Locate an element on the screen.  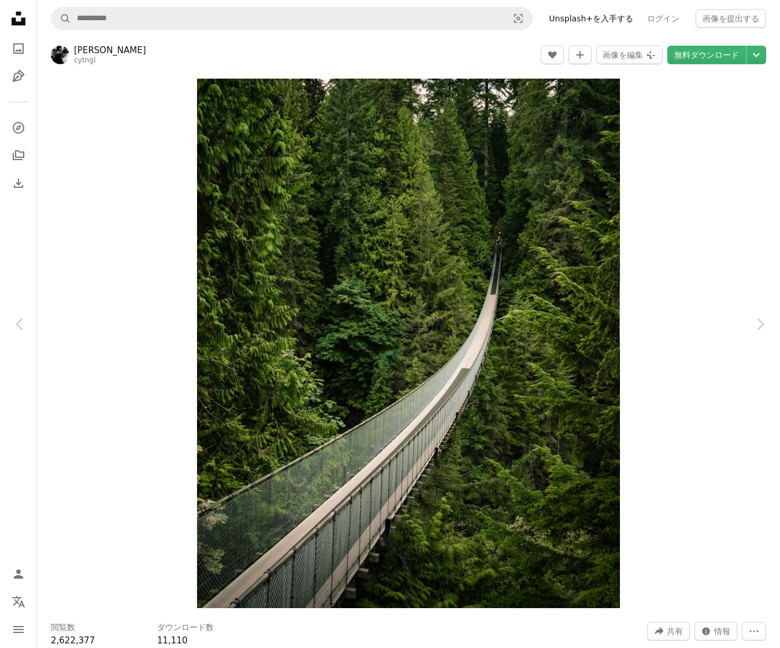
button: ダウンロードサイズを選択してください is located at coordinates (756, 55).